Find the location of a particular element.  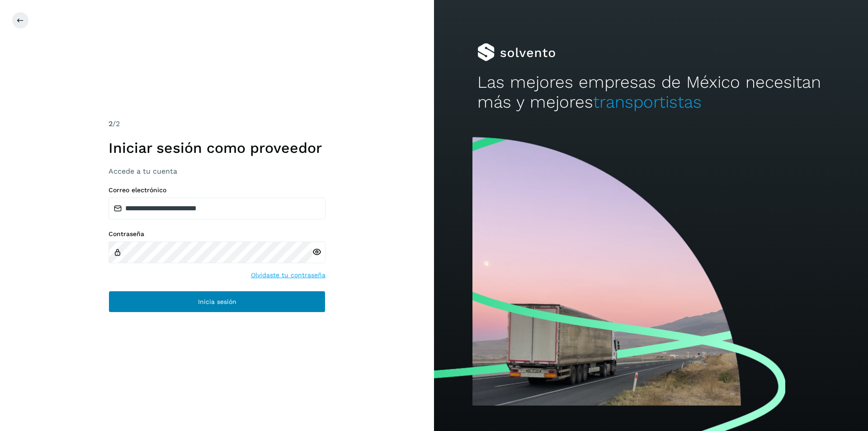

div: /2 is located at coordinates (217, 124).